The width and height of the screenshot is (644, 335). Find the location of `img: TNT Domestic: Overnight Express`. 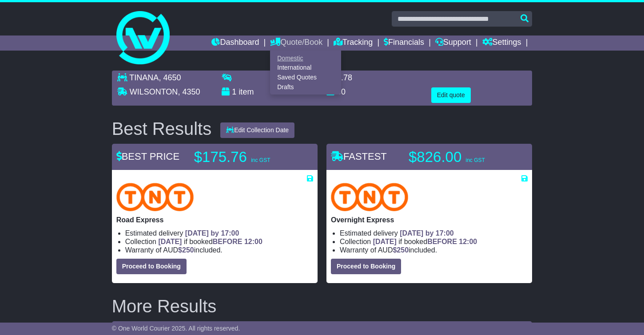

img: TNT Domestic: Overnight Express is located at coordinates (370, 197).